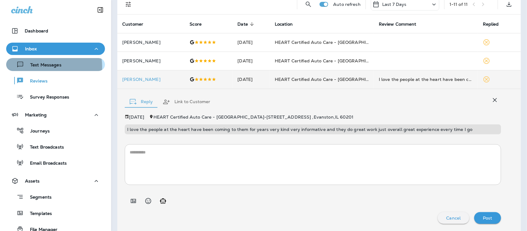 This screenshot has width=527, height=231. What do you see at coordinates (56, 147) in the screenshot?
I see `button: Text Broadcasts` at bounding box center [56, 147].